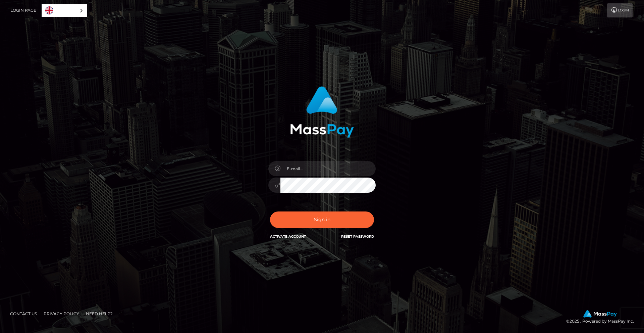  Describe the element at coordinates (64, 10) in the screenshot. I see `a: English` at that location.